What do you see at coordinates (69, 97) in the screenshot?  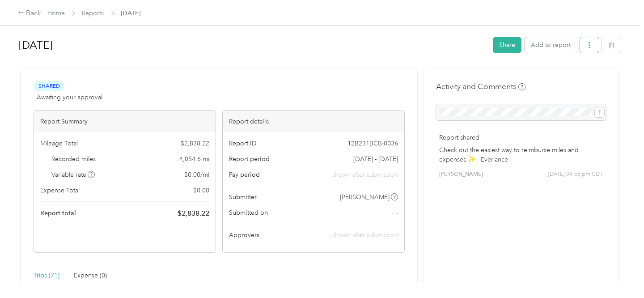 I see `span: Awaiting your approval` at bounding box center [69, 97].